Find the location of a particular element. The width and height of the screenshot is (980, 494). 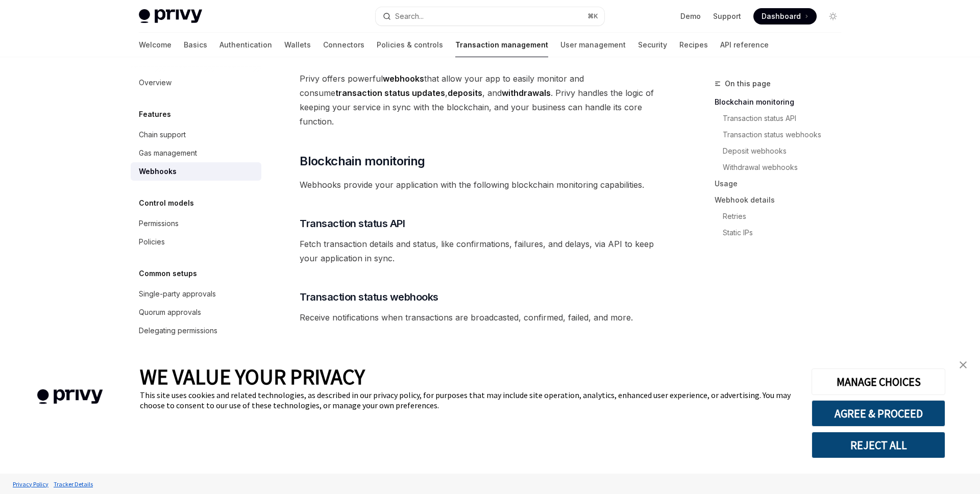

div: Overview is located at coordinates (156, 83).